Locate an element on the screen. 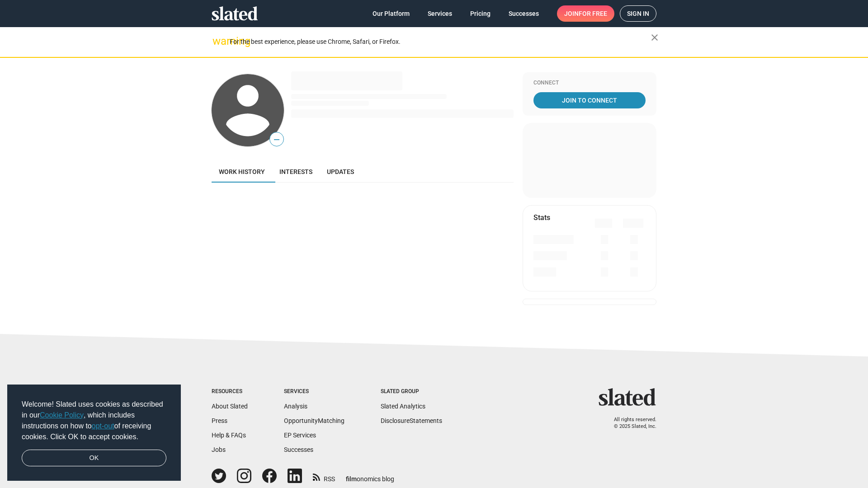 The image size is (868, 488). div: For the best experience, please use Chrome, Safari, or Firefox. is located at coordinates (440, 41).